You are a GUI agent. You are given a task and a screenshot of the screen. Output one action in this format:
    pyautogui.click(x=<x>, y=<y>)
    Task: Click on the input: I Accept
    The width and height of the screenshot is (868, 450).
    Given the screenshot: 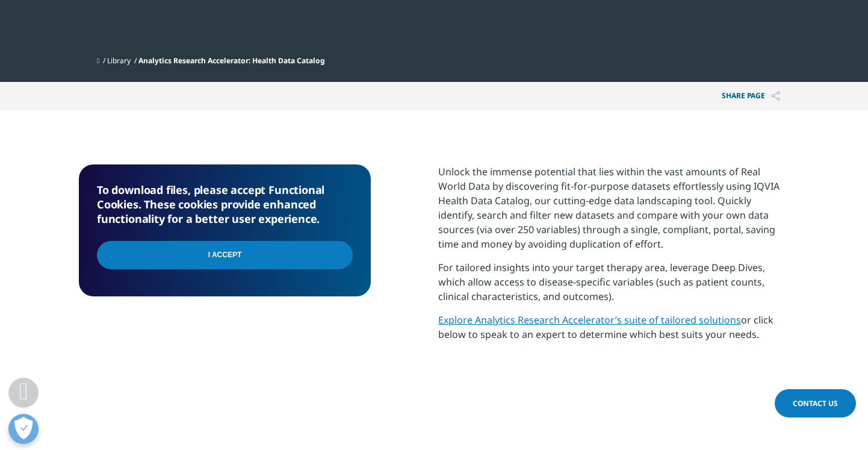 What is the action you would take?
    pyautogui.click(x=225, y=255)
    